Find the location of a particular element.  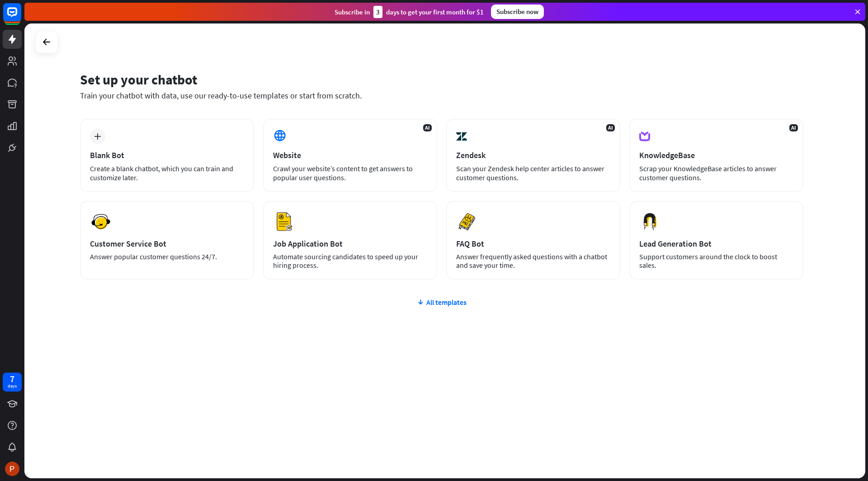

div: Website is located at coordinates (350, 155).